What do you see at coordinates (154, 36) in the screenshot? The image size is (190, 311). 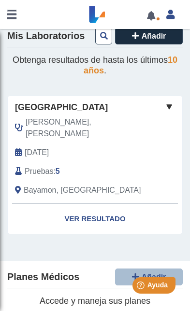 I see `span: Añadir` at bounding box center [154, 36].